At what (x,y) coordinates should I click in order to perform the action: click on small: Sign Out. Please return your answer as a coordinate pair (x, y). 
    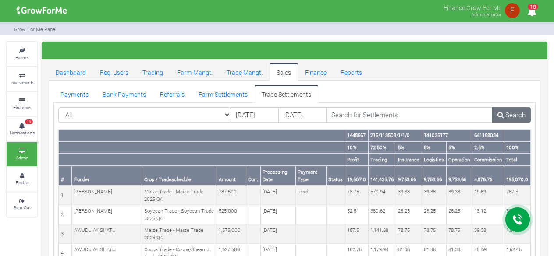
    Looking at the image, I should click on (22, 208).